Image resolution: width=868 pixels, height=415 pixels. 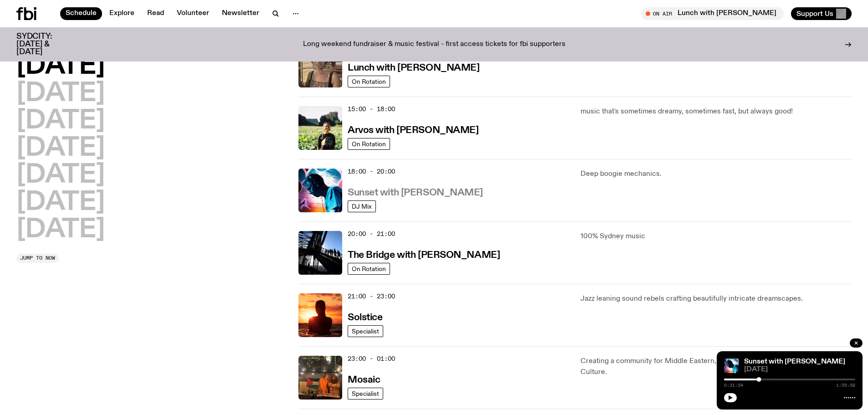 What do you see at coordinates (321, 253) in the screenshot?
I see `img: People climb Sydney's Harbour Bridge` at bounding box center [321, 253].